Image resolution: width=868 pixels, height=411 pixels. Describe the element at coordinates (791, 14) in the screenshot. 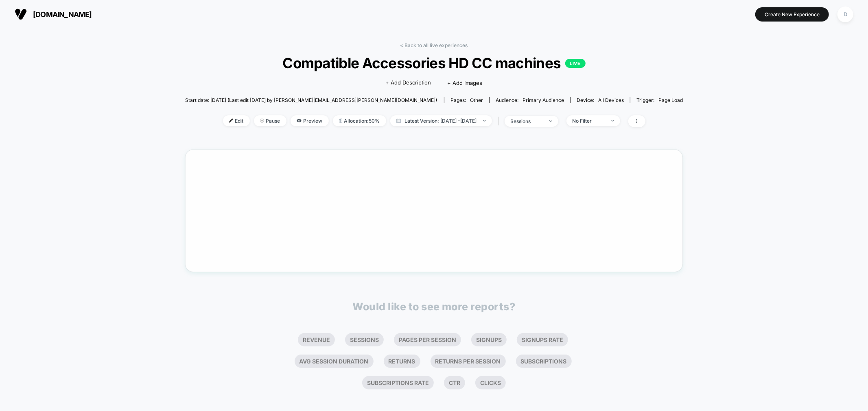

I see `button: Create New Experience` at that location.